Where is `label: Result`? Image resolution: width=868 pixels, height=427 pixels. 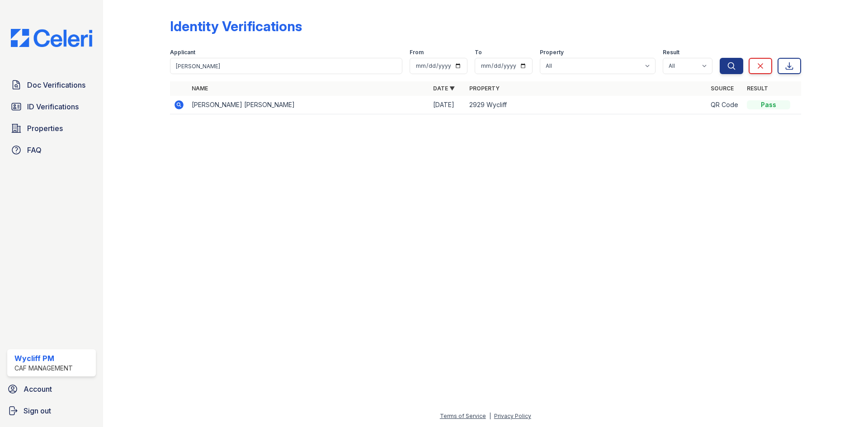 label: Result is located at coordinates (671, 53).